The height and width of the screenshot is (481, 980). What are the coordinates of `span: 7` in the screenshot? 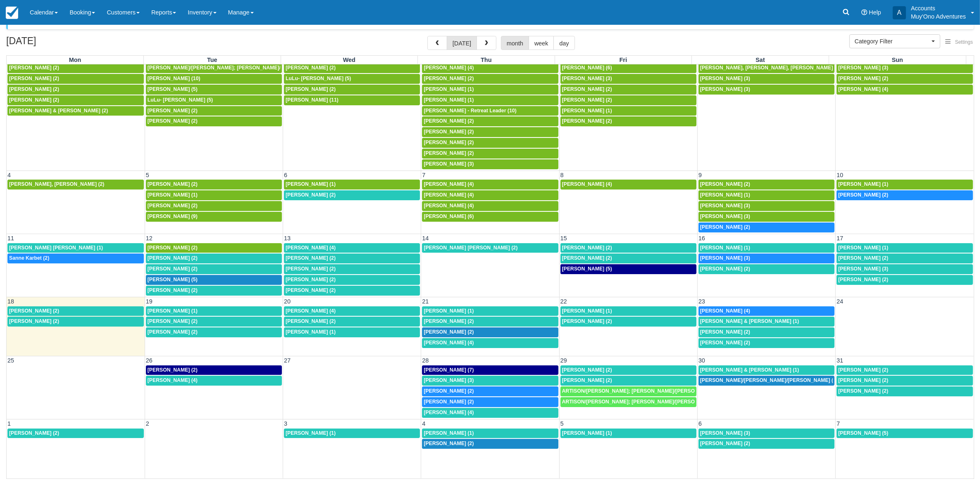 It's located at (838, 424).